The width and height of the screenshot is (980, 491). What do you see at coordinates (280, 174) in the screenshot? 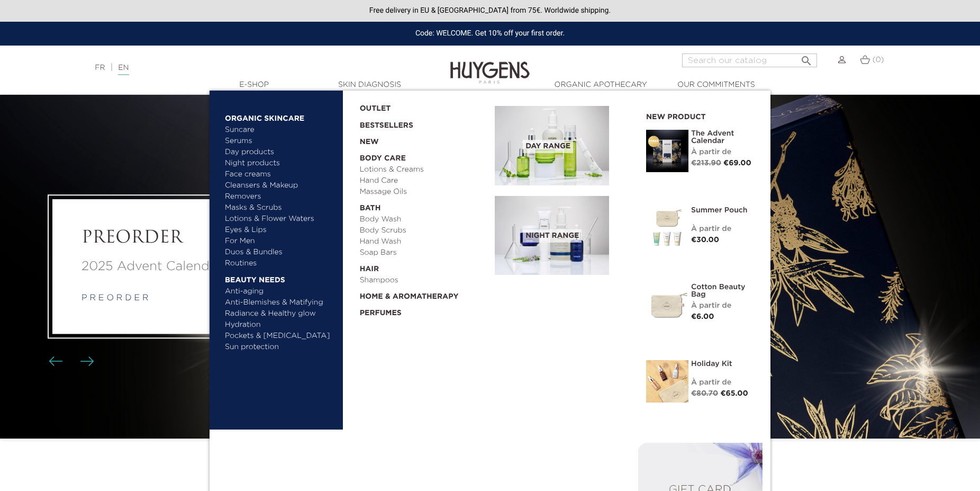
I see `a: Face creams` at bounding box center [280, 174].